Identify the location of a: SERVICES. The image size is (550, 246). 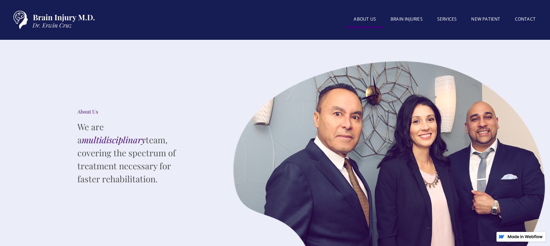
(447, 19).